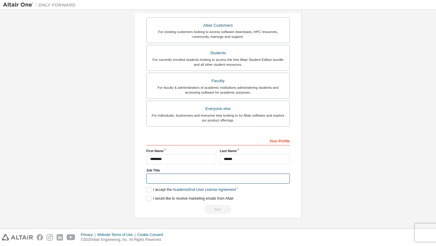  What do you see at coordinates (204, 190) in the screenshot?
I see `a: Academic End-User License Agreement` at bounding box center [204, 190].